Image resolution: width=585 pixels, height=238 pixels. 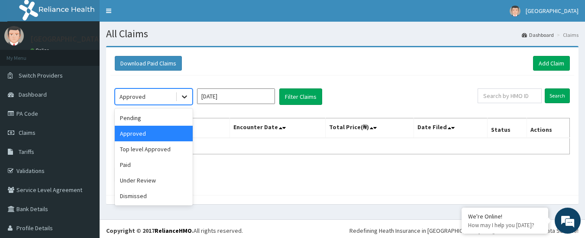 I want to click on li: Claims, so click(x=566, y=35).